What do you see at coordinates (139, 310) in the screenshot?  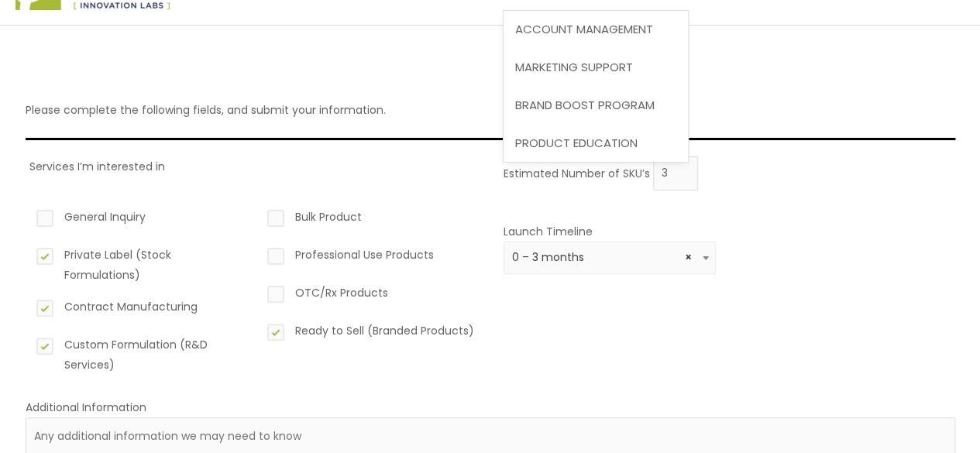 I see `label: Contract Manufacturing` at bounding box center [139, 310].